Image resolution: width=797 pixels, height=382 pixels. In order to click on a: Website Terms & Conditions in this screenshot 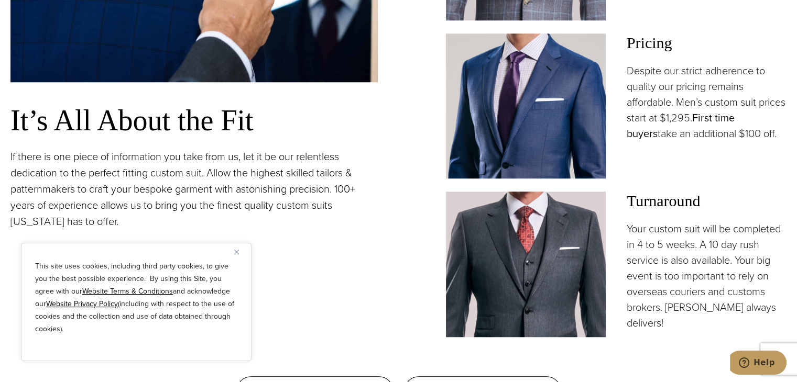, I will do `click(127, 291)`.